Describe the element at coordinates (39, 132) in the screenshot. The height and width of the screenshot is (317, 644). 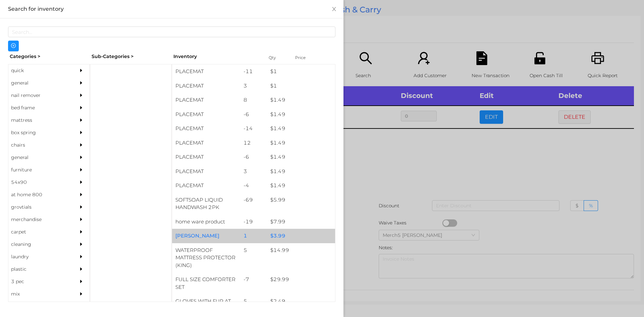
I see `div: box spring` at that location.